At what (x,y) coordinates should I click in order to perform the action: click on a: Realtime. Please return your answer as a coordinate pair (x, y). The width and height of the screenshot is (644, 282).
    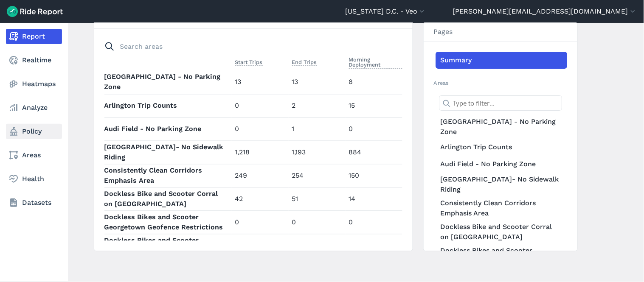
    Looking at the image, I should click on (34, 60).